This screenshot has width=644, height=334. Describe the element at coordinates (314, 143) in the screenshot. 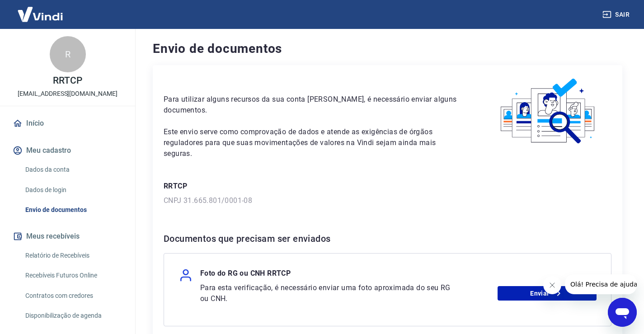

I see `p: Este envio serve como comprovação de dados e atende as exigências de órgãos reguladores para que ...` at that location.